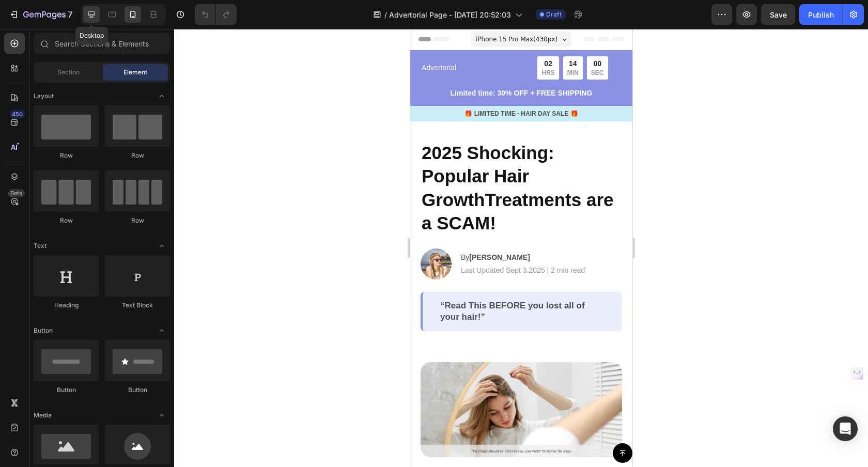 The height and width of the screenshot is (467, 868). I want to click on p: Last Updated Sept 3.2025 | 2 min read, so click(113, 242).